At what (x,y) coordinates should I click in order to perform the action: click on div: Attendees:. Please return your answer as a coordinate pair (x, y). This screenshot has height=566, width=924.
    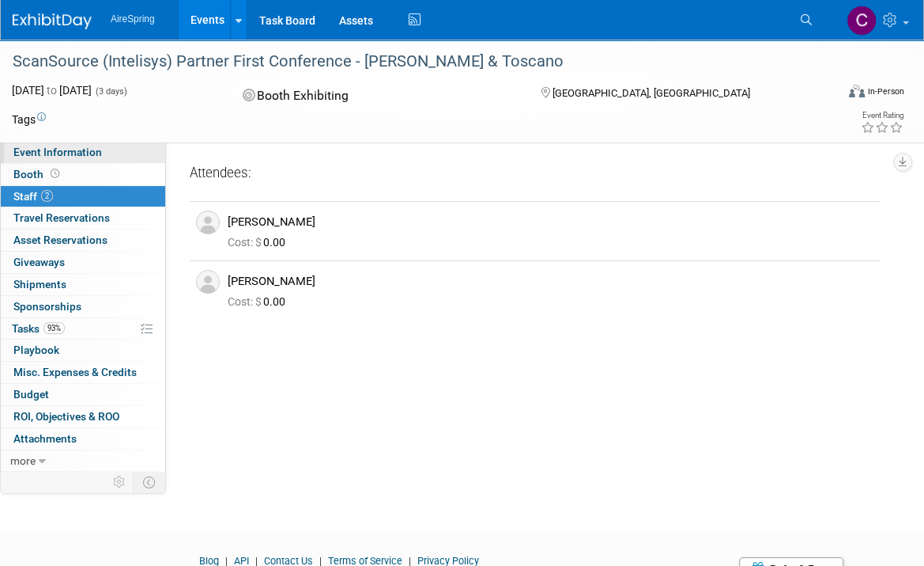
    Looking at the image, I should click on (535, 174).